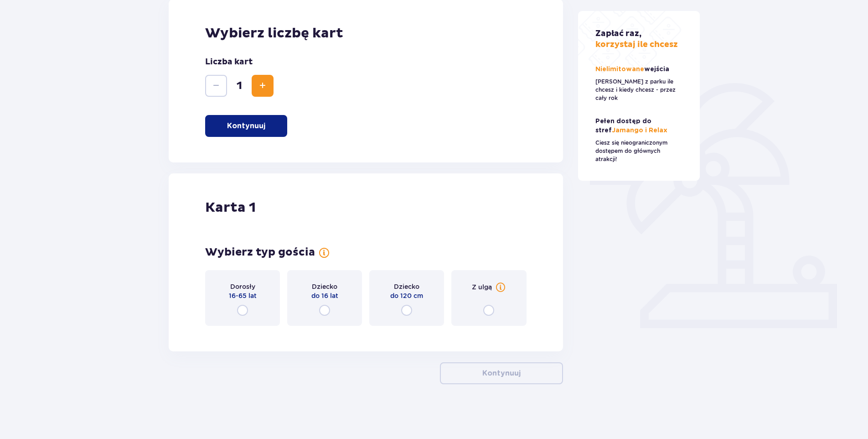 The width and height of the screenshot is (868, 439). I want to click on p: Wybierz typ gościa, so click(260, 252).